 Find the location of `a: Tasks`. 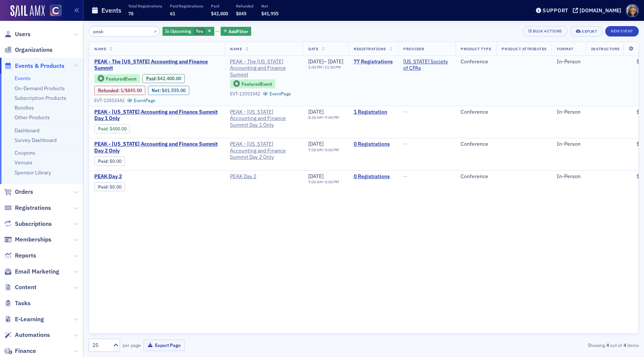

a: Tasks is located at coordinates (17, 303).